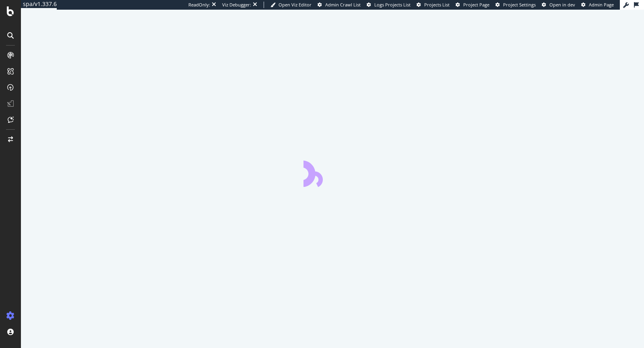 This screenshot has width=644, height=348. I want to click on a: Admin Page, so click(597, 5).